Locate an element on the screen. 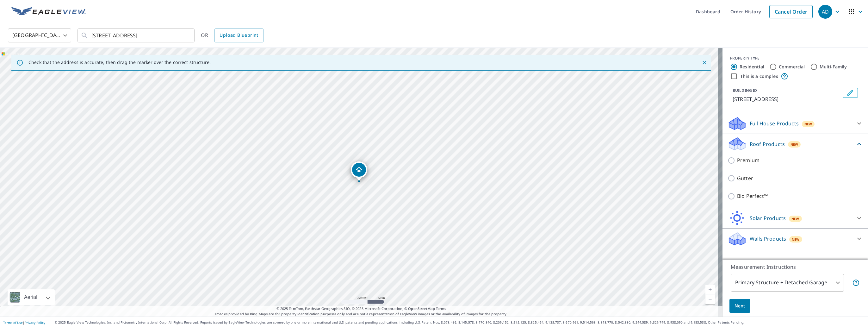  span: Upload Blueprint is located at coordinates (238, 35).